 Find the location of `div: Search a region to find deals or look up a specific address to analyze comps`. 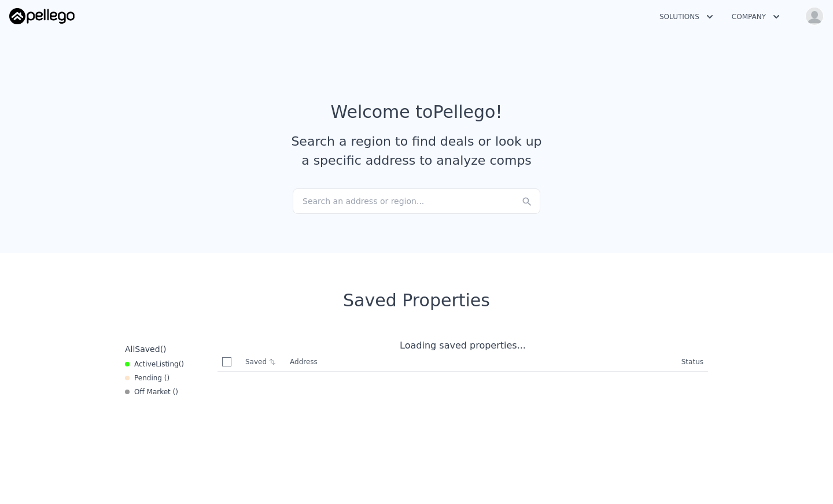

div: Search a region to find deals or look up a specific address to analyze comps is located at coordinates (416, 151).